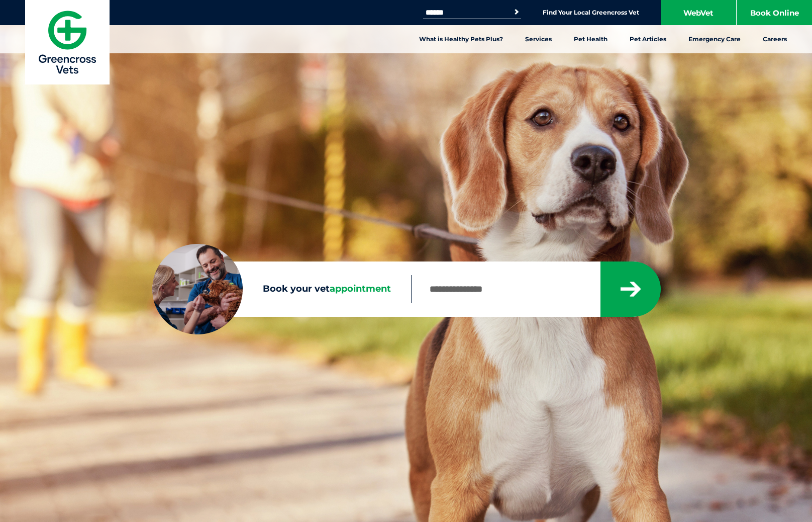 The image size is (812, 522). What do you see at coordinates (715, 40) in the screenshot?
I see `a: Emergency Care` at bounding box center [715, 40].